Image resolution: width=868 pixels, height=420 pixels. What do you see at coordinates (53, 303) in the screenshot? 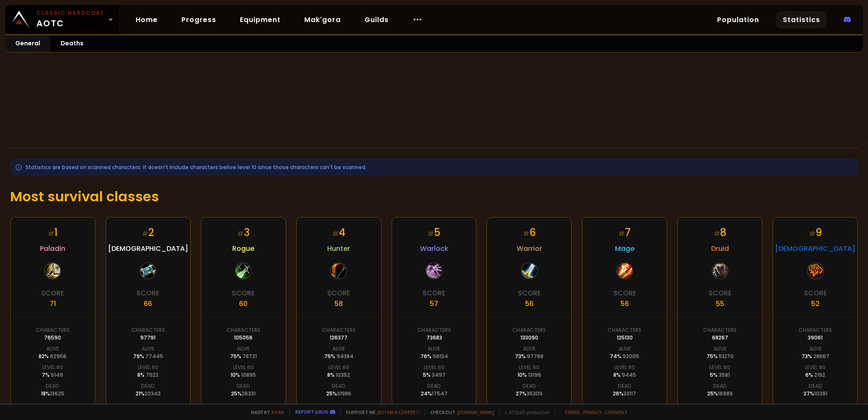
I see `div: 71` at bounding box center [53, 303].